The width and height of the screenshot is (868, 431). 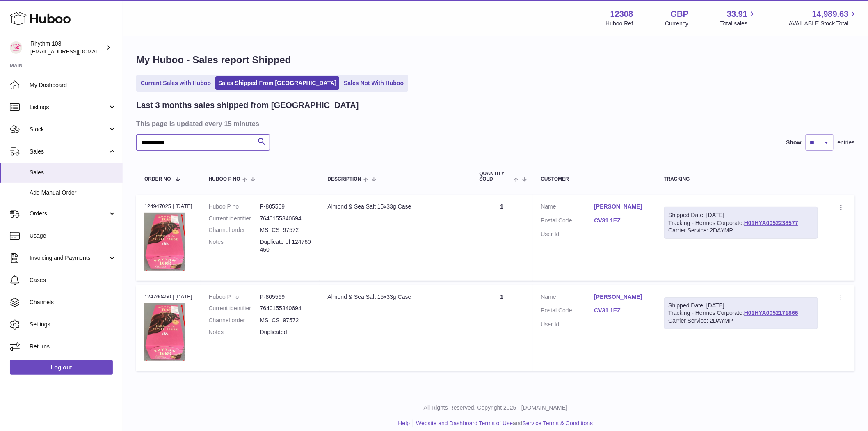 What do you see at coordinates (677, 24) in the screenshot?
I see `div: Currency` at bounding box center [677, 24].